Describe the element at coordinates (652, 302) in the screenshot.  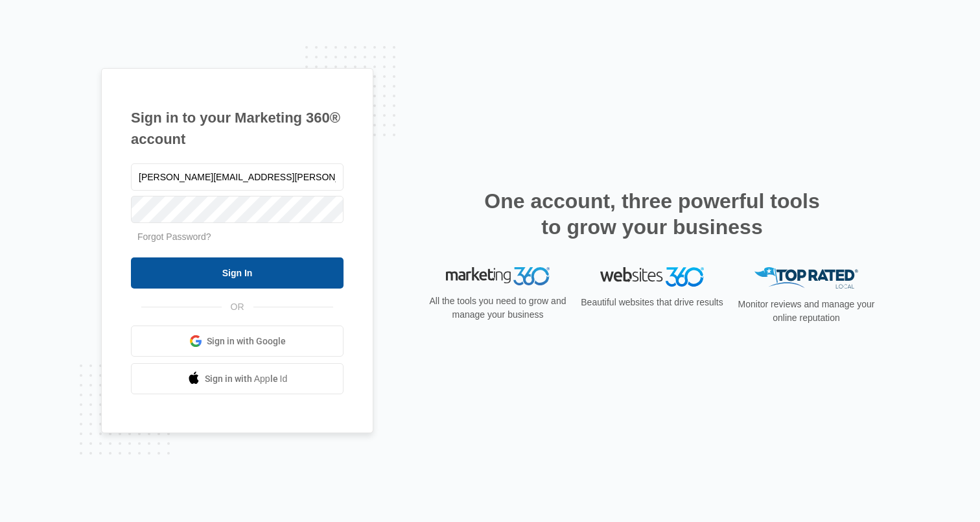
I see `p: Beautiful websites that drive results` at that location.